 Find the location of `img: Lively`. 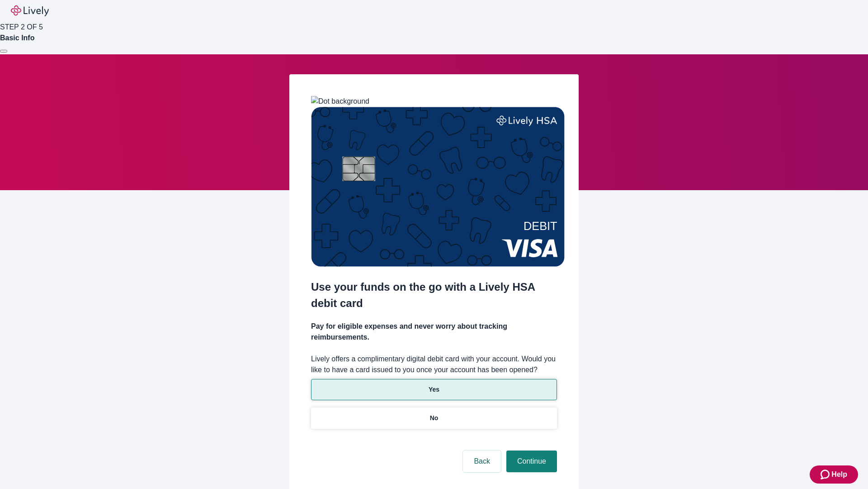

img: Lively is located at coordinates (30, 10).